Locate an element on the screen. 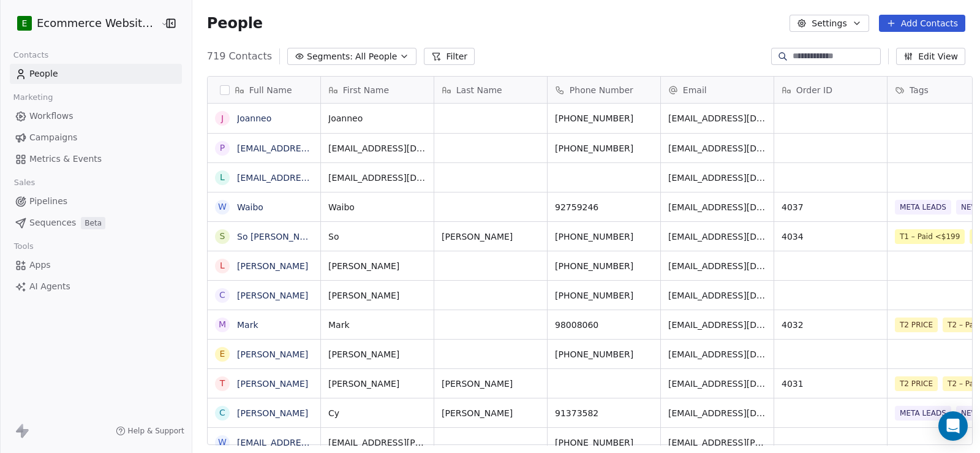 The height and width of the screenshot is (453, 980). span: Cy is located at coordinates (377, 413).